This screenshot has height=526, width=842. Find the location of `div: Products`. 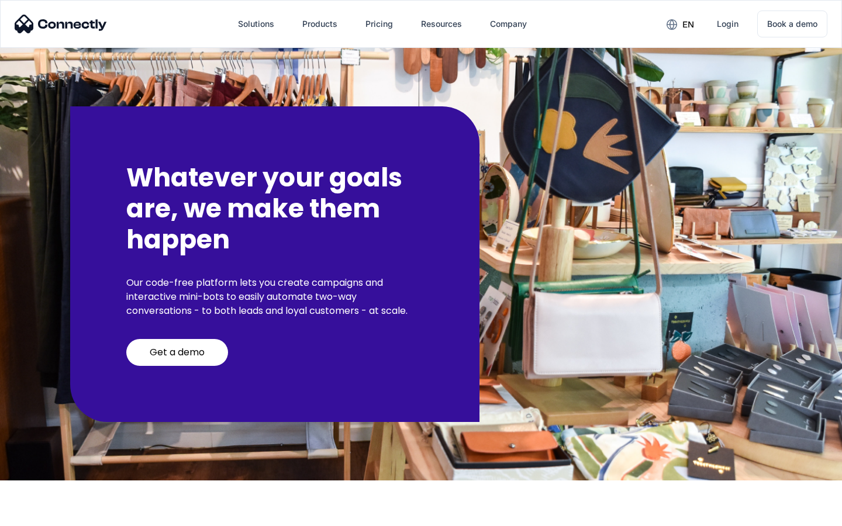

div: Products is located at coordinates (320, 24).